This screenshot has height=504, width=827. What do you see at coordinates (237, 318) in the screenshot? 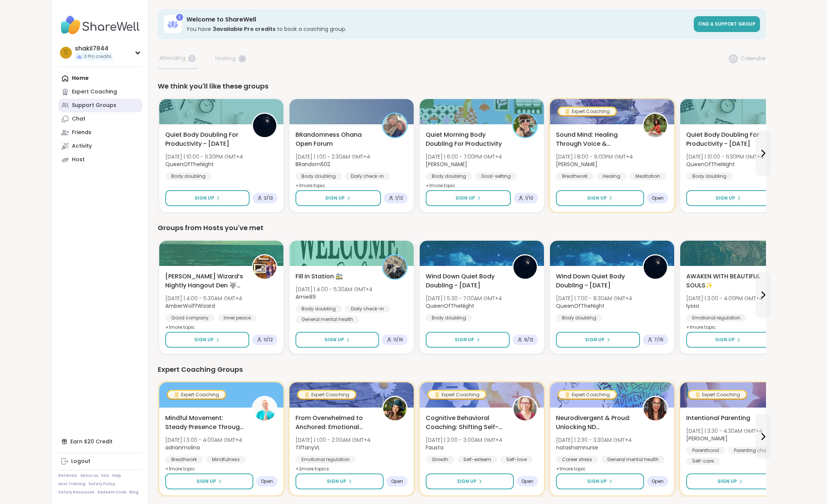
I see `div: Inner peace` at bounding box center [237, 318].